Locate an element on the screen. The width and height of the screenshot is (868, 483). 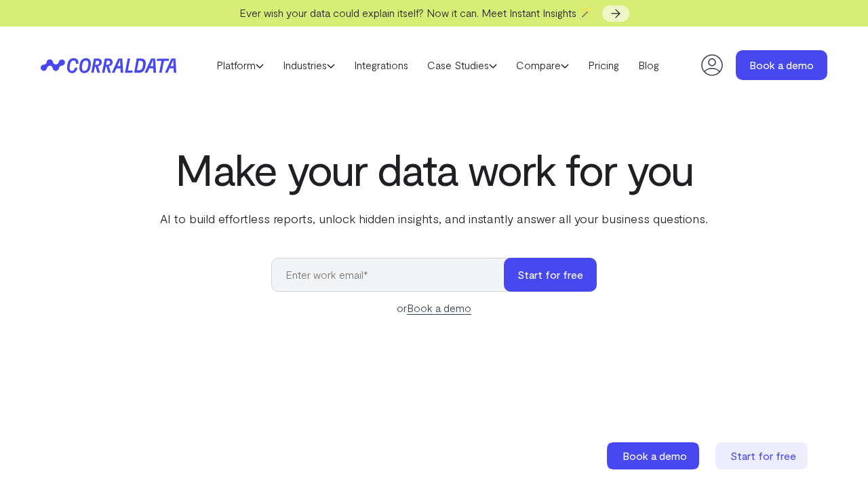
a: Integrations is located at coordinates (381, 65).